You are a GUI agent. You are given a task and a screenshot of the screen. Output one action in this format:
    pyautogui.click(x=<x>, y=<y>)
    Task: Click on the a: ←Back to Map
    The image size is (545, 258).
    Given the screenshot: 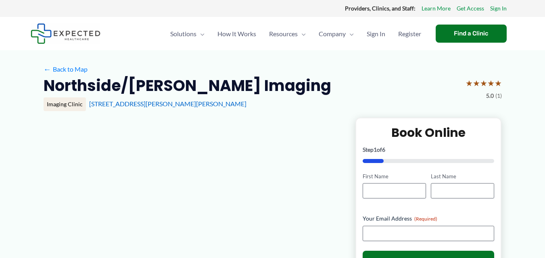 What is the action you would take?
    pyautogui.click(x=65, y=69)
    